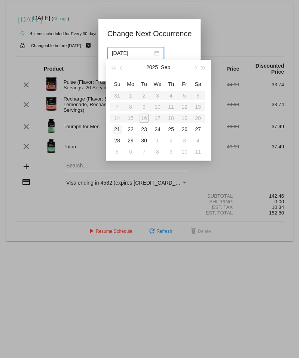 The height and width of the screenshot is (358, 299). I want to click on div: 22, so click(130, 129).